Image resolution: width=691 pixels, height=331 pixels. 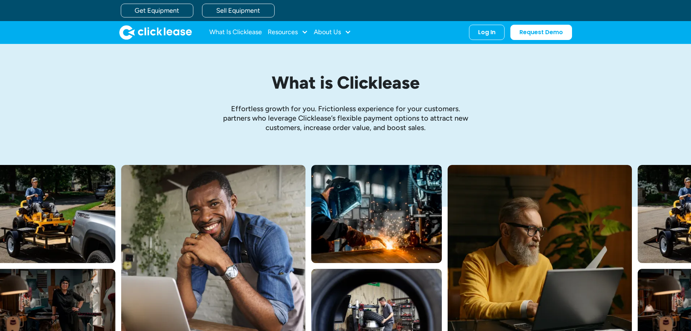 What do you see at coordinates (346, 82) in the screenshot?
I see `h1: What is Clicklease` at bounding box center [346, 82].